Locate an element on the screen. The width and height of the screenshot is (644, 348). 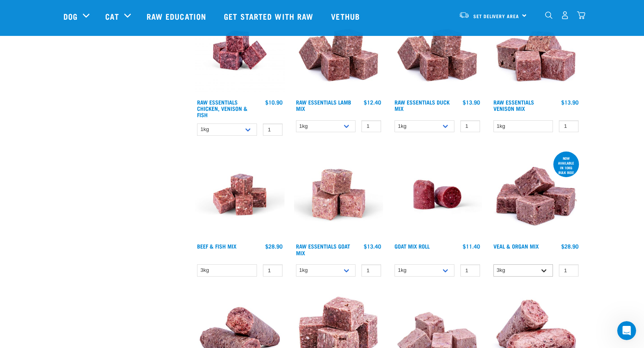
a: Get started with Raw is located at coordinates (270, 16).